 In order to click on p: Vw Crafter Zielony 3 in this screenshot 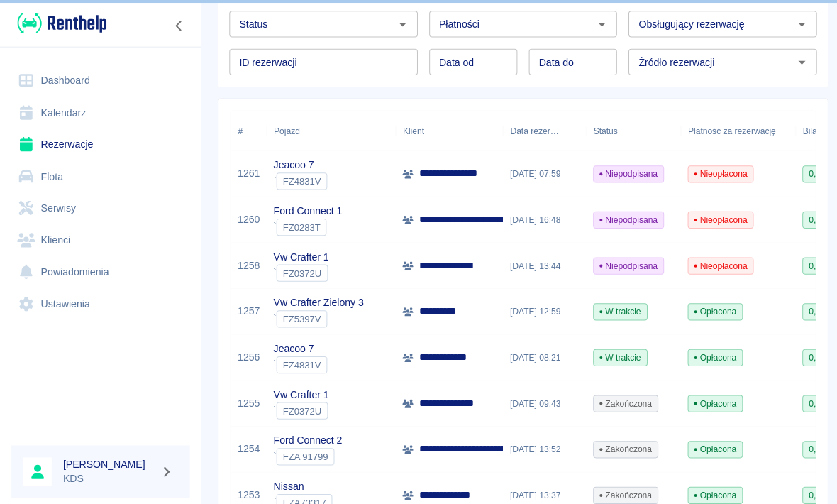, I will do `click(315, 299)`.